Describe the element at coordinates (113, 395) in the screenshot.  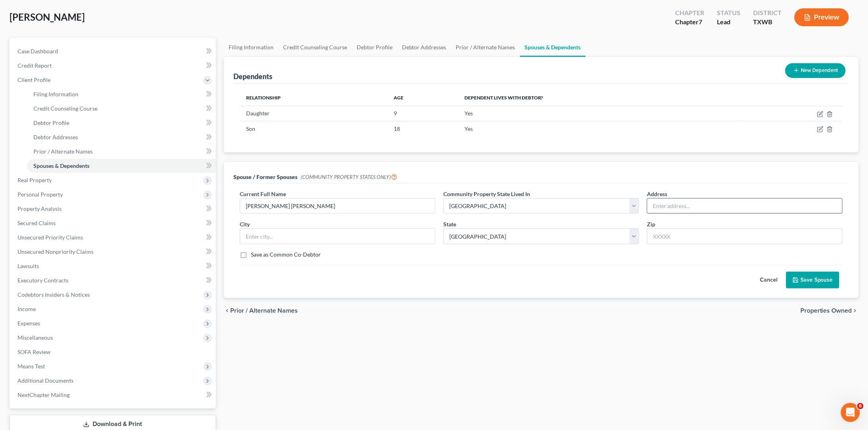
I see `a: NextChapter Mailing` at that location.